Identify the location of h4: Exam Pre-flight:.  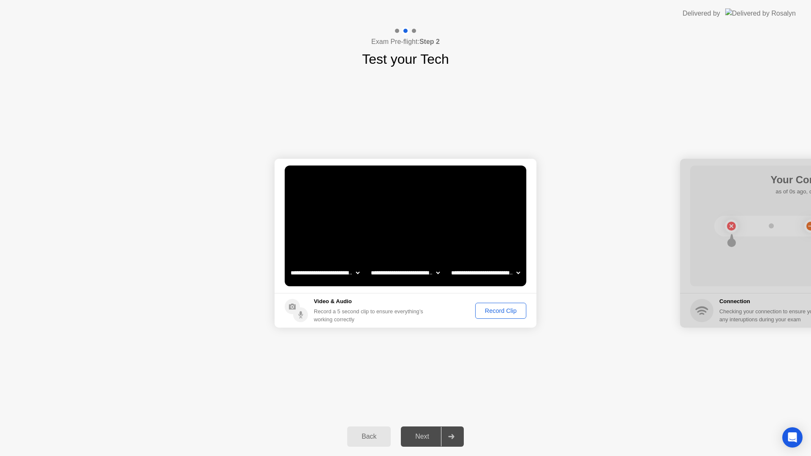
(406, 42).